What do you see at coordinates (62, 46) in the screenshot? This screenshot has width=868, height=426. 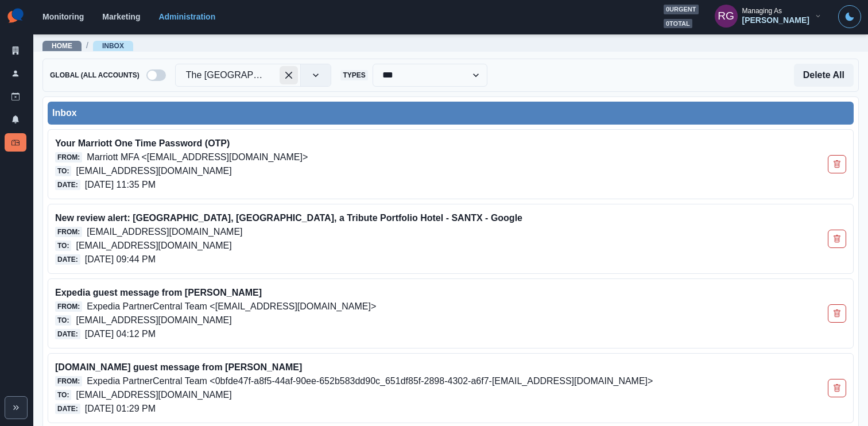 I see `a: Home` at bounding box center [62, 46].